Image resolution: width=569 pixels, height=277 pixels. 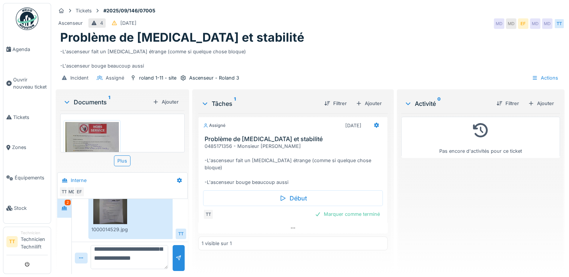 I want to click on div: Pas encore d'activités pour ce ticket, so click(x=480, y=138).